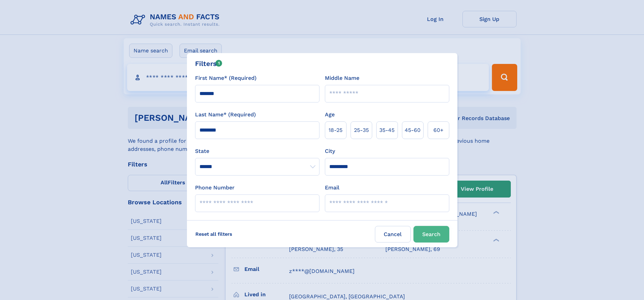 The height and width of the screenshot is (300, 644). What do you see at coordinates (209, 63) in the screenshot?
I see `div: Filters` at bounding box center [209, 63].